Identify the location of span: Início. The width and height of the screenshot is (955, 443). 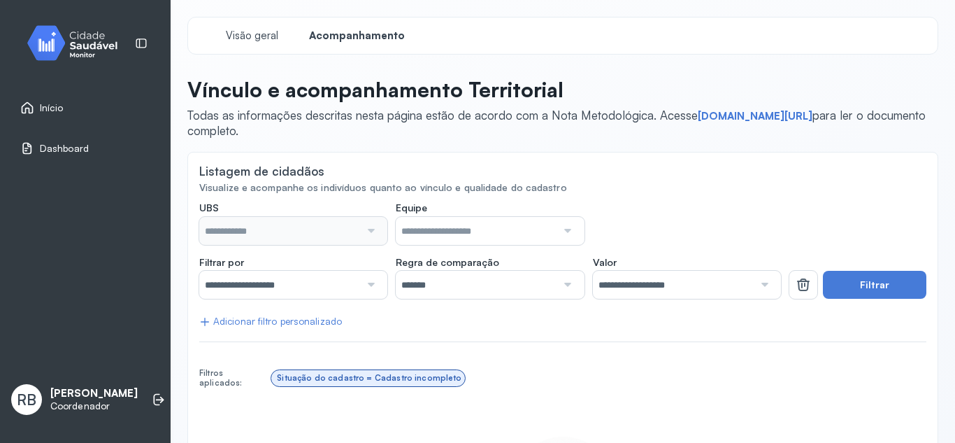
(52, 108).